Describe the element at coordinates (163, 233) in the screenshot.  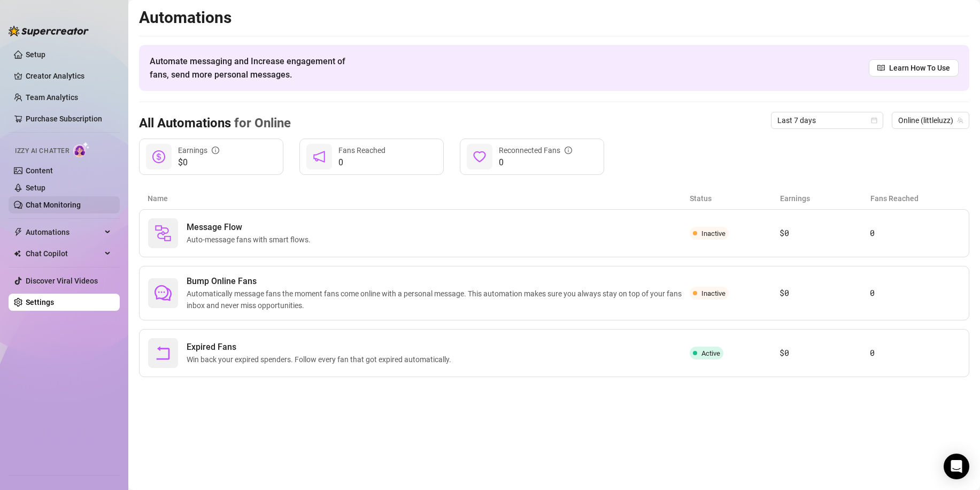
I see `img: svg%3e` at that location.